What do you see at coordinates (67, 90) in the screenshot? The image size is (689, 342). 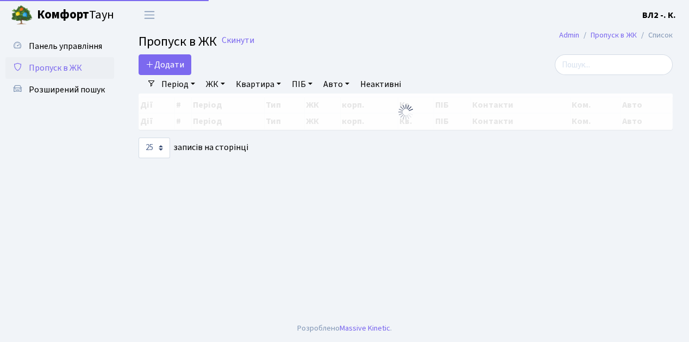 I see `span: Розширений пошук` at bounding box center [67, 90].